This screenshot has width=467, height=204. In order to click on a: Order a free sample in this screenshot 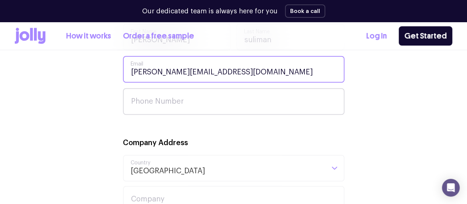, I will do `click(158, 36)`.